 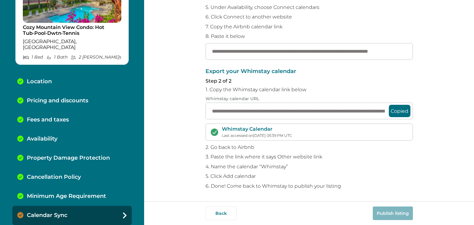 What do you see at coordinates (309, 90) in the screenshot?
I see `p: 1. Copy the Whimstay calendar link below` at bounding box center [309, 90].